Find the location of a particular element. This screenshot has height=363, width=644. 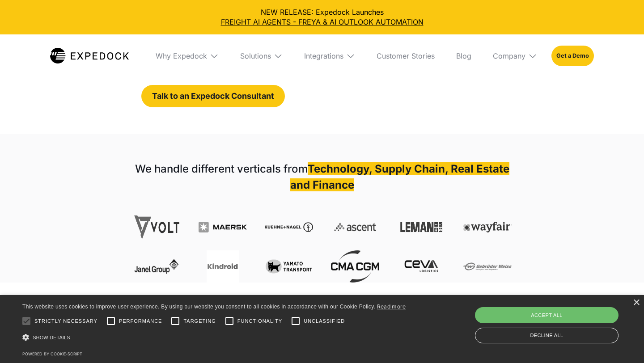

div: Show details is located at coordinates (214, 337).